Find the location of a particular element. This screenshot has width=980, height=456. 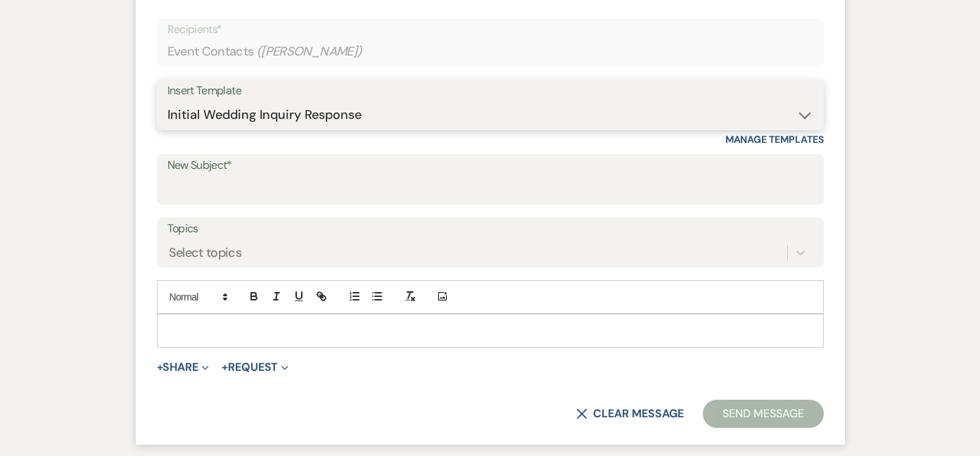

button: Send Message is located at coordinates (762, 414).